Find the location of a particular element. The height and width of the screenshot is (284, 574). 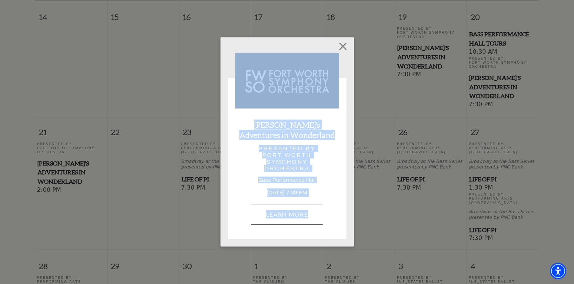

div: Accessibility Menu is located at coordinates (558, 271).